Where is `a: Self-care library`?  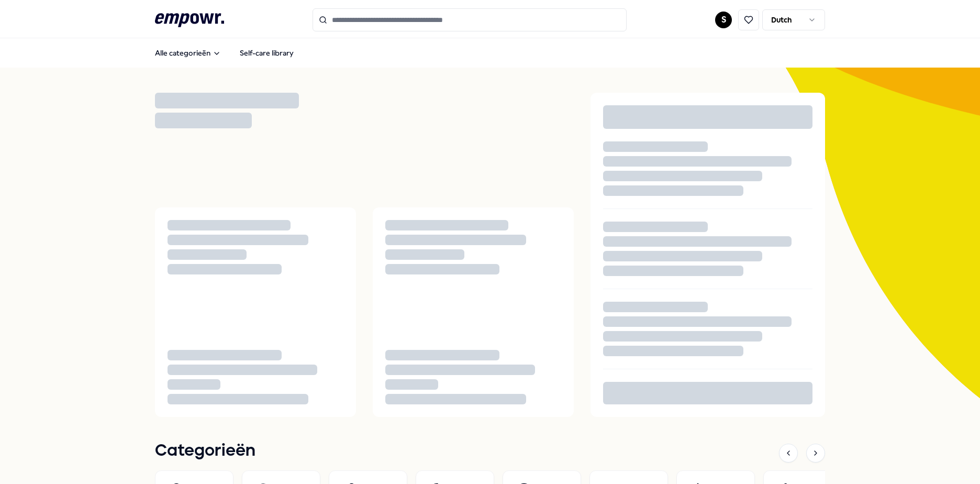
a: Self-care library is located at coordinates (267, 53).